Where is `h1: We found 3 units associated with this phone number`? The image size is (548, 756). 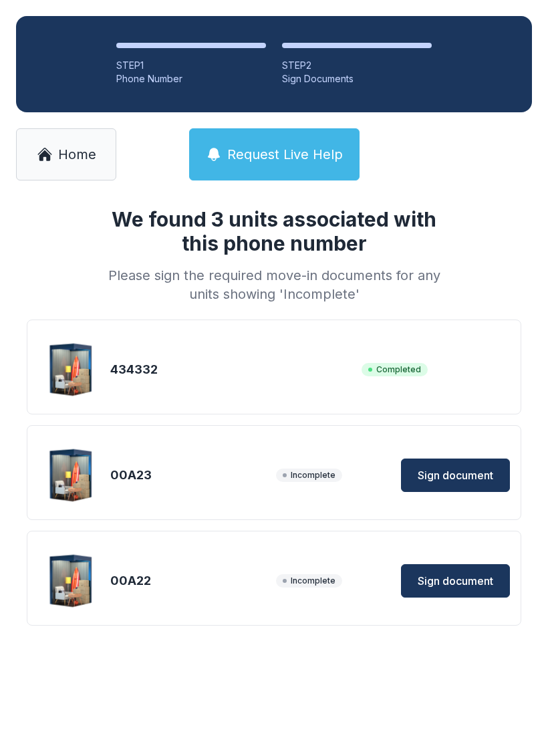 h1: We found 3 units associated with this phone number is located at coordinates (274, 232).